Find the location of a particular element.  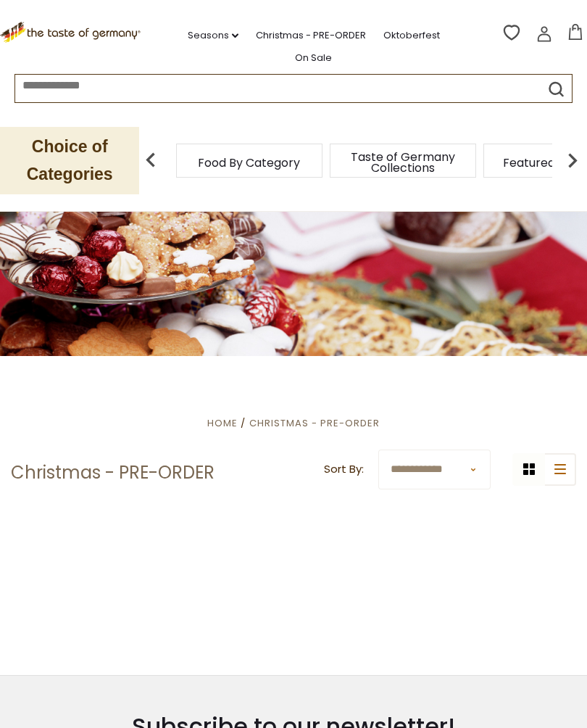

img: previous arrow is located at coordinates (151, 161).